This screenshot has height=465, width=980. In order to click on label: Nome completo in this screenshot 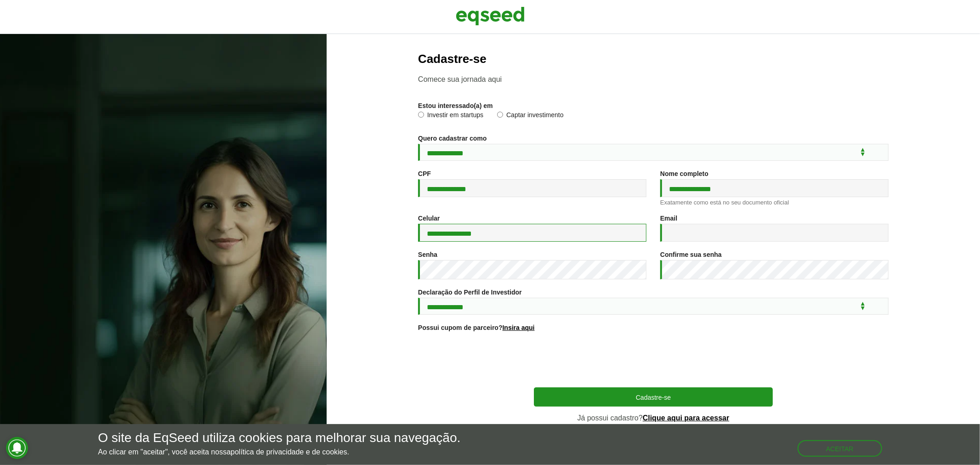, I will do `click(684, 174)`.